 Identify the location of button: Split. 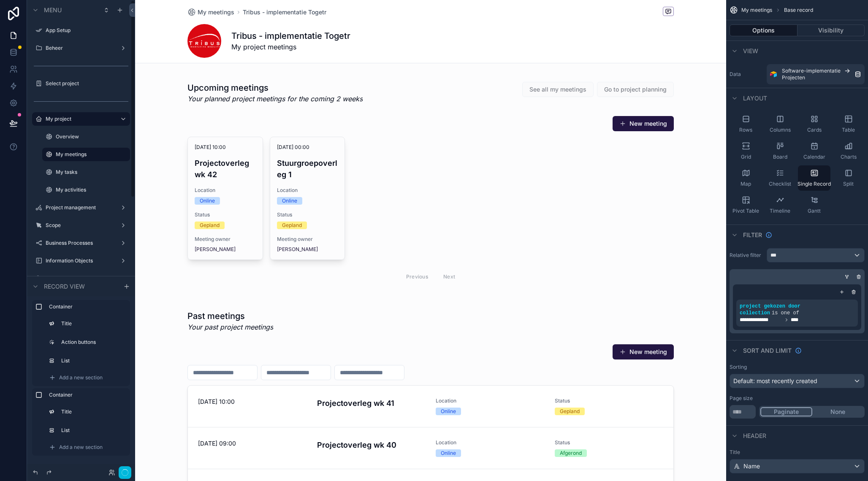
(848, 178).